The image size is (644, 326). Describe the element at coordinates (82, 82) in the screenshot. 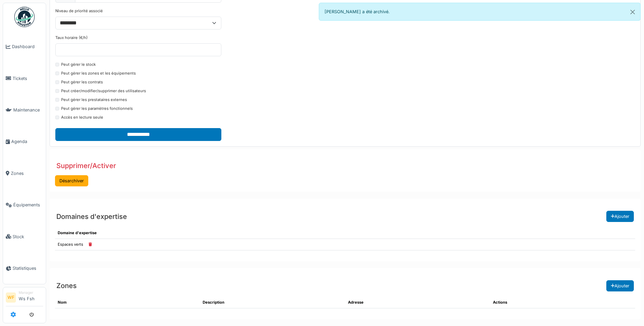

I see `label: Peut gérer les contrats` at that location.